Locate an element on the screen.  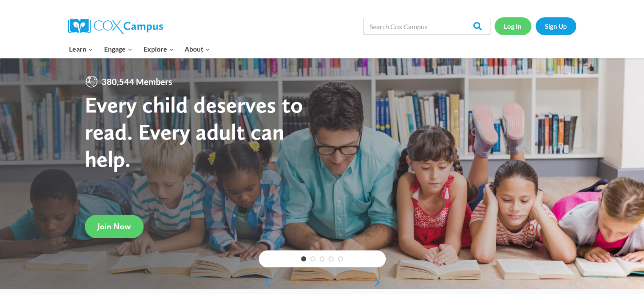
strong: Every child deserves to read. Every adult can help. is located at coordinates (194, 131).